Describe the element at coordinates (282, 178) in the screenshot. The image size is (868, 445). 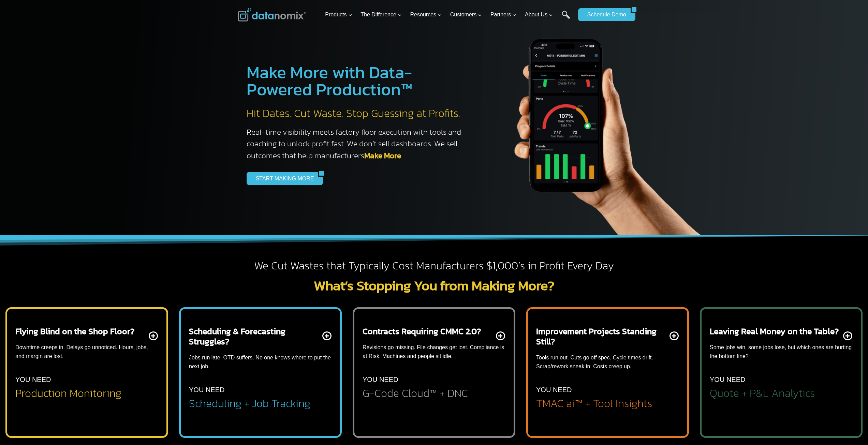
I see `a: START MAKING MORE` at that location.